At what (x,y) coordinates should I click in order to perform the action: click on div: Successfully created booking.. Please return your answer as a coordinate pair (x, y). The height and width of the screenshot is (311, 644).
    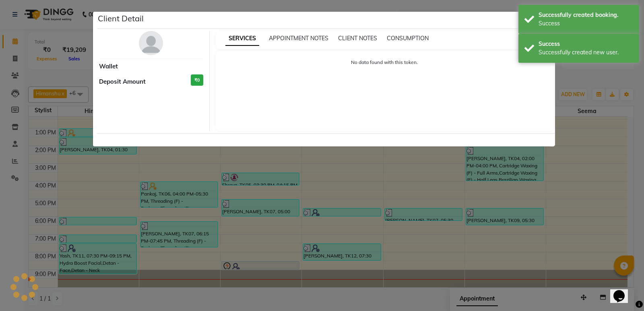
    Looking at the image, I should click on (586, 15).